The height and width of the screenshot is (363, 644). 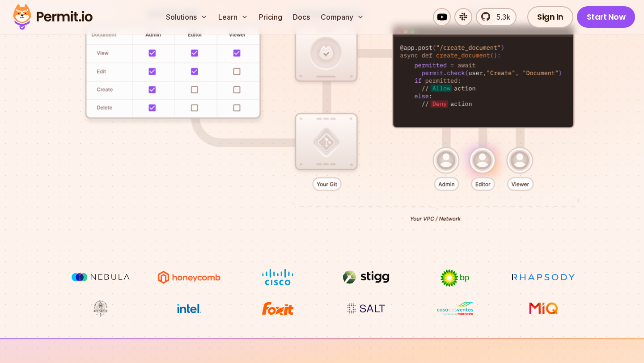 I want to click on button: Solutions, so click(x=187, y=17).